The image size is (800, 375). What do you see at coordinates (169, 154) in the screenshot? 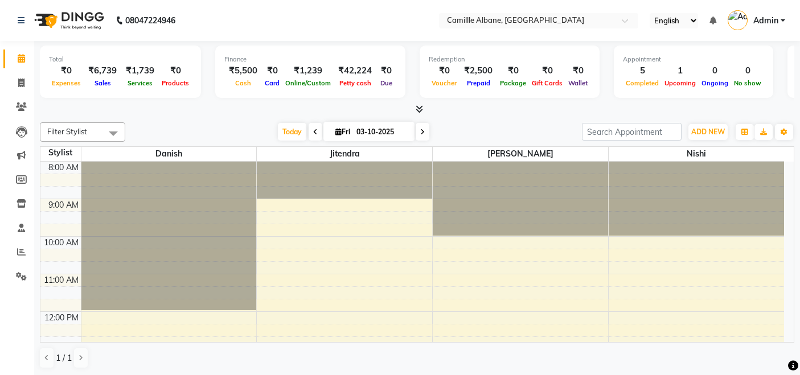
I see `span: Danish` at bounding box center [169, 154].